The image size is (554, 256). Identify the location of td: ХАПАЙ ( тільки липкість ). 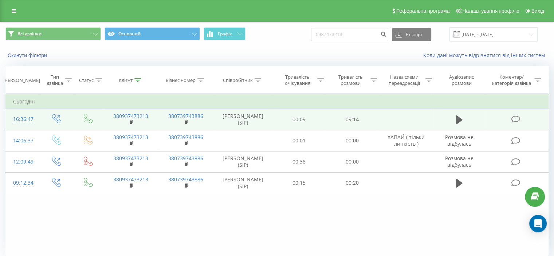
(406, 141).